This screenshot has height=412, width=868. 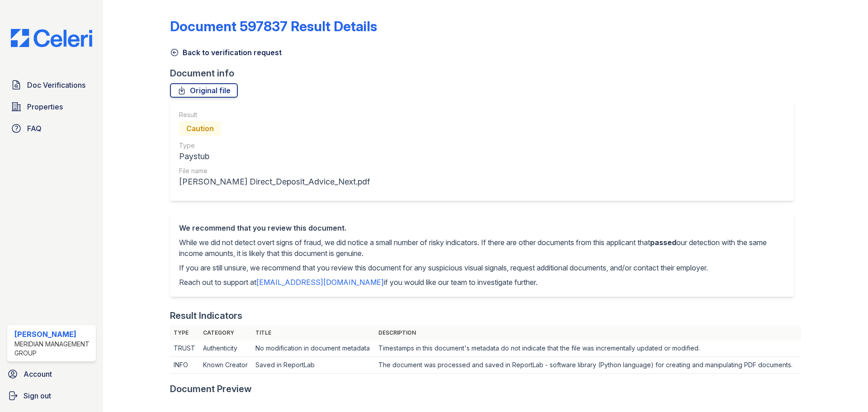 What do you see at coordinates (184, 348) in the screenshot?
I see `td: TRUST` at bounding box center [184, 348].